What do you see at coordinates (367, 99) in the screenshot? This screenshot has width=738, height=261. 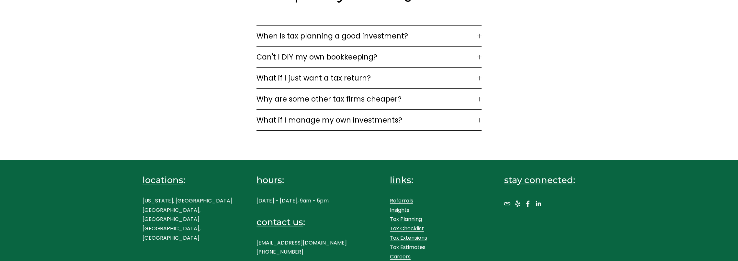 I see `span: Why are some other tax firms cheaper?` at bounding box center [367, 99].